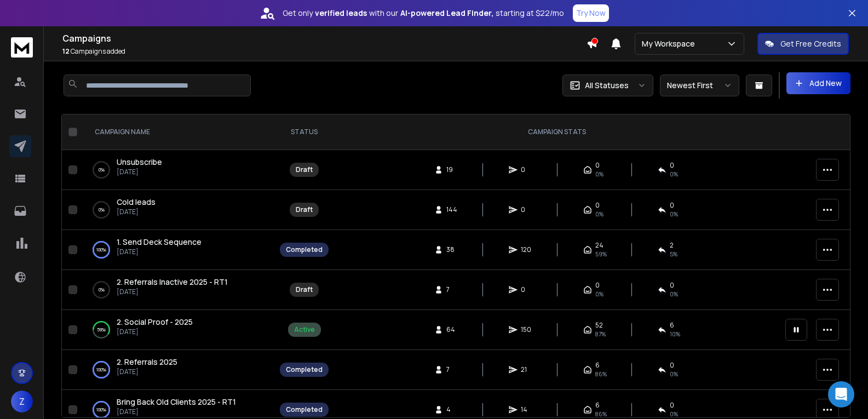  What do you see at coordinates (526, 409) in the screenshot?
I see `span: 14` at bounding box center [526, 409].